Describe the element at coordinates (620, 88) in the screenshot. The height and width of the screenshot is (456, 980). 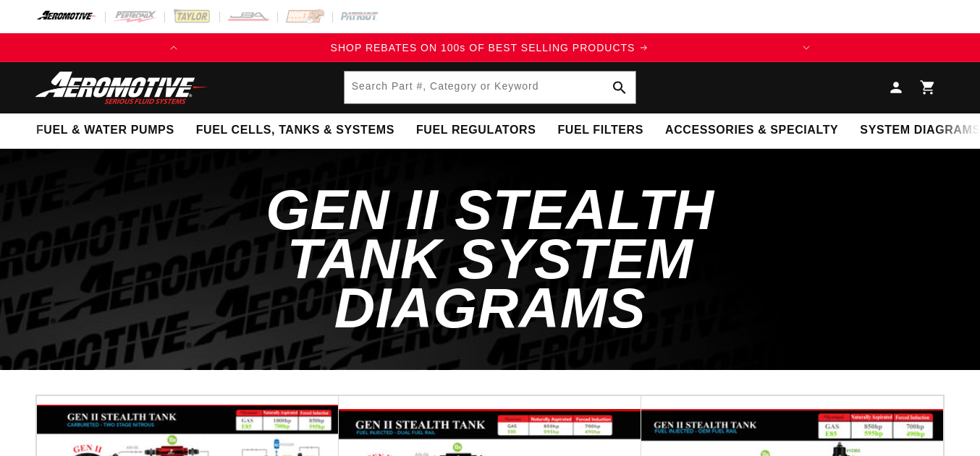
I see `button: Search Part #, Category or Keyword` at that location.